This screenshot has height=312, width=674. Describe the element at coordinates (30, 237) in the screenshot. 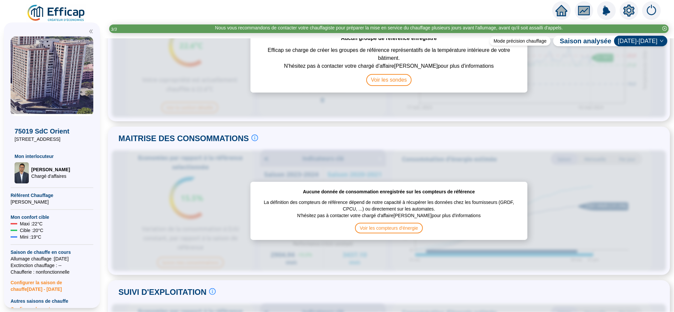

I see `span: Mini : 19 °C` at that location.